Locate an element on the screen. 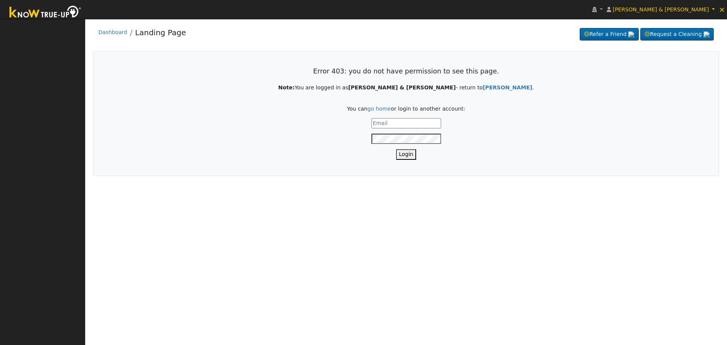 The height and width of the screenshot is (345, 727). h3: Error 403: you do not have permission to see this page. is located at coordinates (406, 71).